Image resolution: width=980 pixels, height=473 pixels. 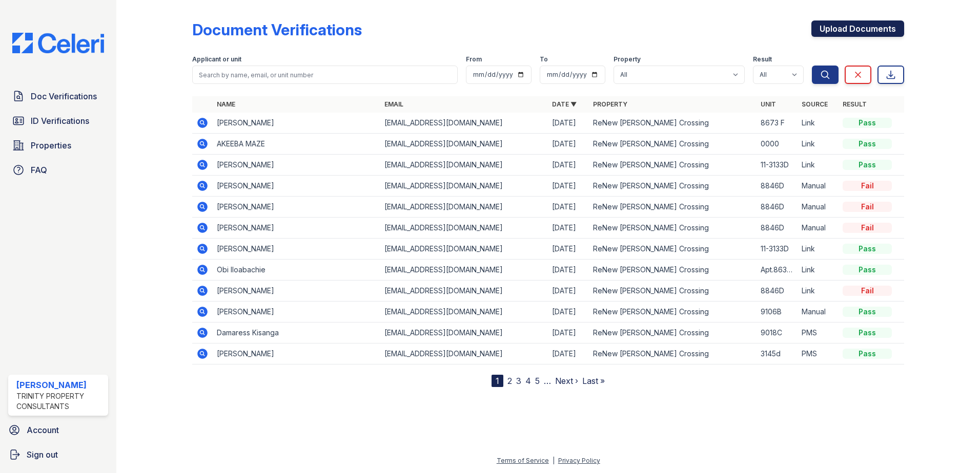 I want to click on a: Upload Documents, so click(x=857, y=28).